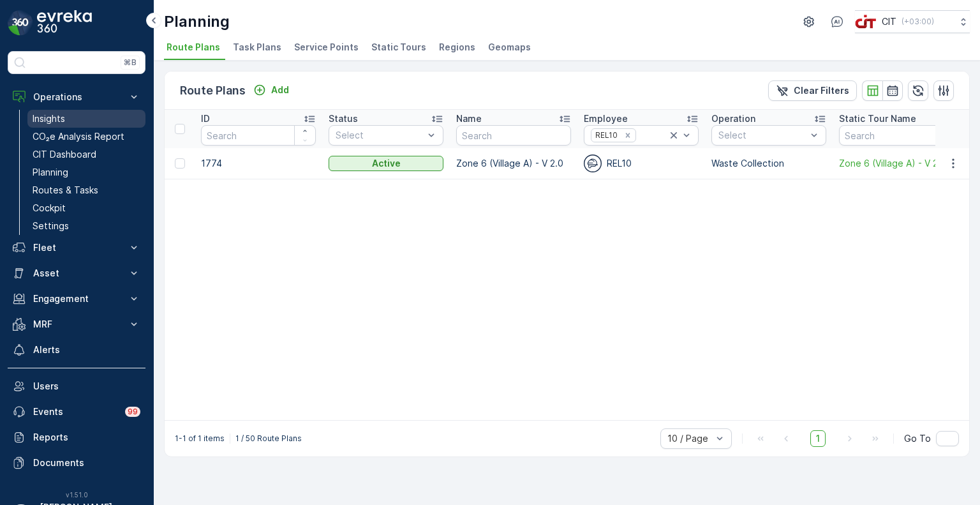 This screenshot has width=980, height=505. I want to click on a: Users, so click(76, 387).